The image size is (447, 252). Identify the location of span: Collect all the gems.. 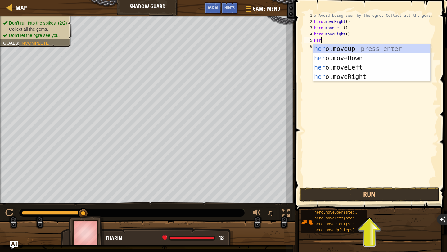
(29, 29).